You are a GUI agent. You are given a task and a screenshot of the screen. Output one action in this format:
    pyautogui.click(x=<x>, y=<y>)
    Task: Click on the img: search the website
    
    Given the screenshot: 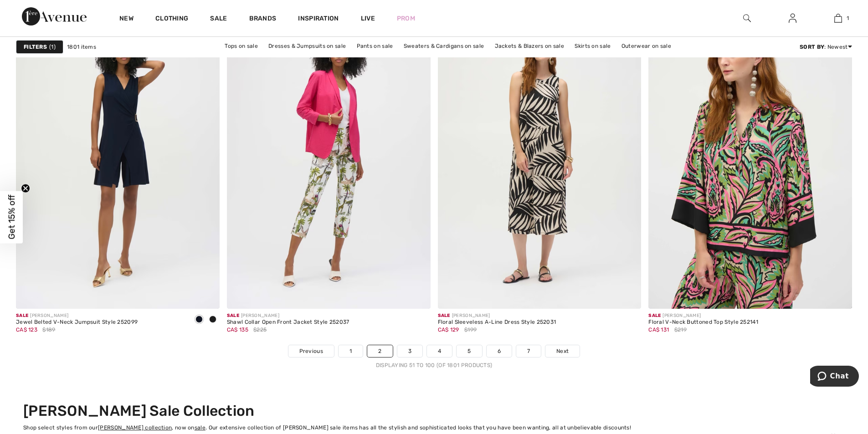 What is the action you would take?
    pyautogui.click(x=747, y=18)
    